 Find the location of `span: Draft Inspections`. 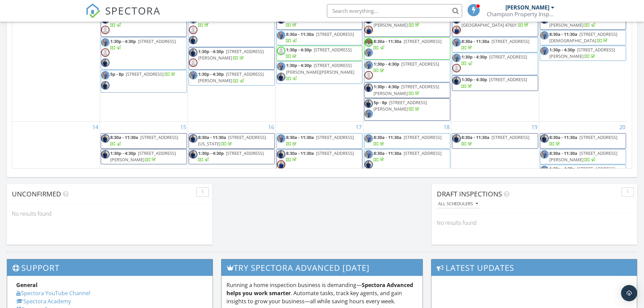

span: Draft Inspections is located at coordinates (470, 193).